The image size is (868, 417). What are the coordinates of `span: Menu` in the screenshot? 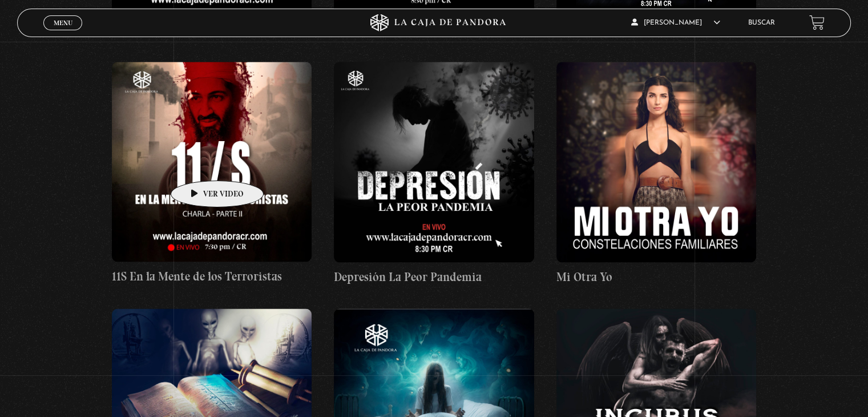 It's located at (63, 23).